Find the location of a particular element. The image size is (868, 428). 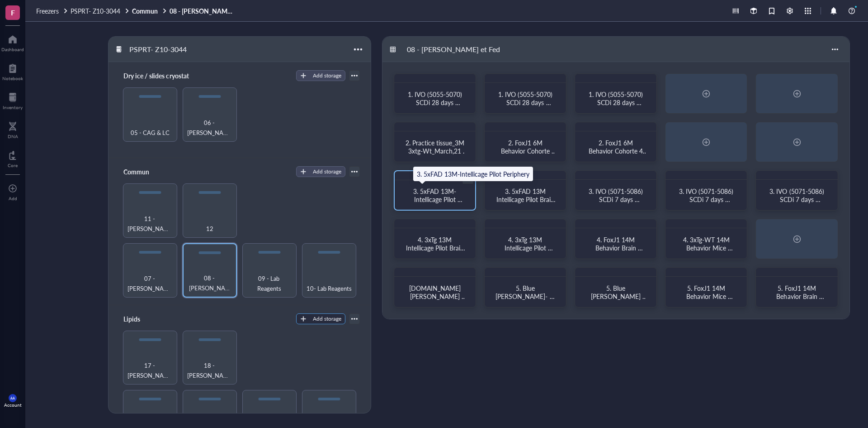

span: 4. 3xTg 13M Intellicage Pilot Brain Sections is located at coordinates (436, 247).